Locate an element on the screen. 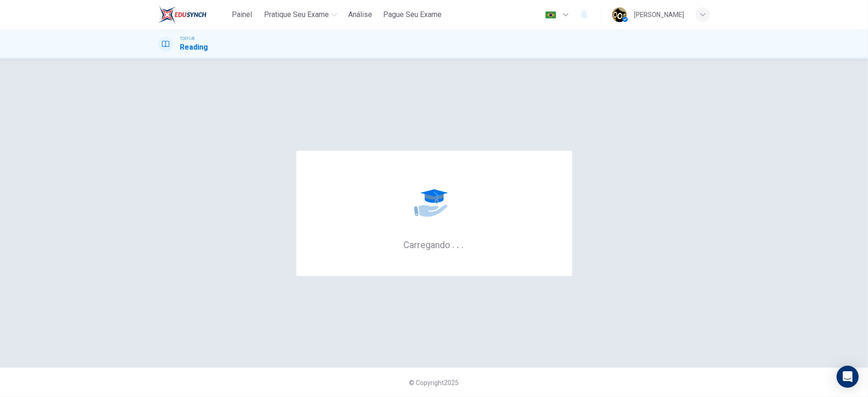  span: Análise is located at coordinates (361, 15).